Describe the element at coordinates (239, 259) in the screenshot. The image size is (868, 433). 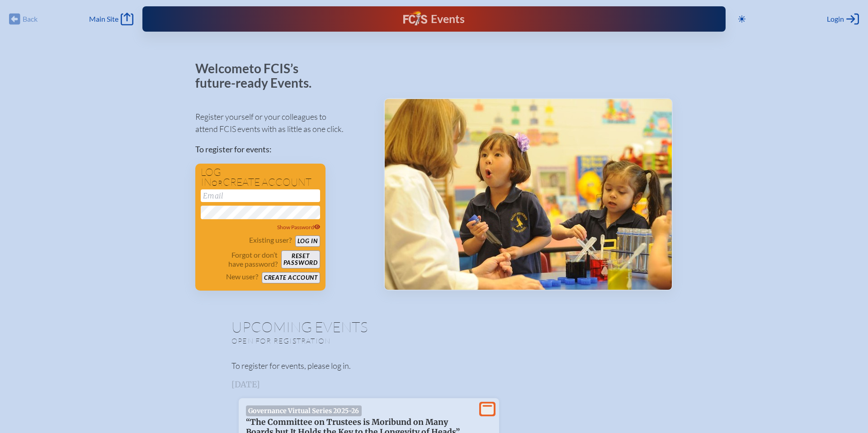
I see `p: Forgot or don’t have password?` at that location.